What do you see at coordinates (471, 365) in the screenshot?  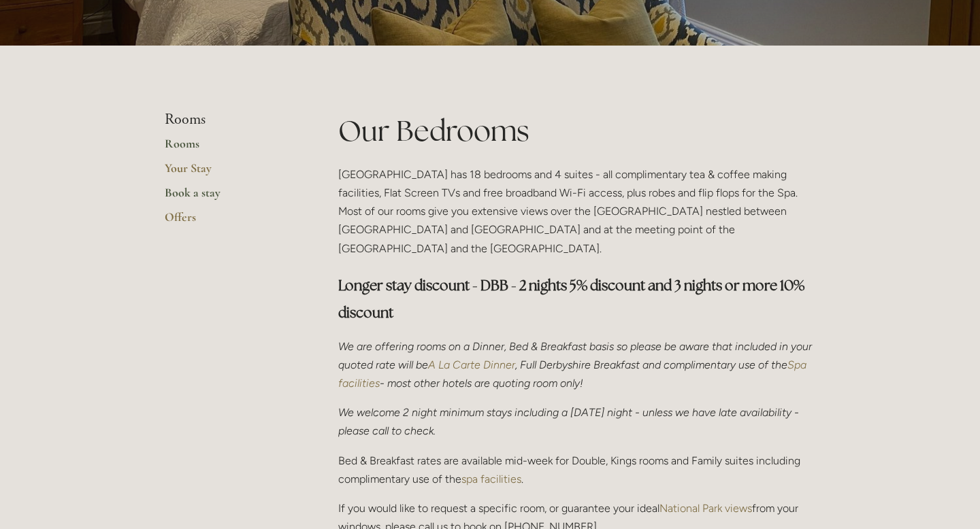 I see `em: A La Carte Dinner` at bounding box center [471, 365].